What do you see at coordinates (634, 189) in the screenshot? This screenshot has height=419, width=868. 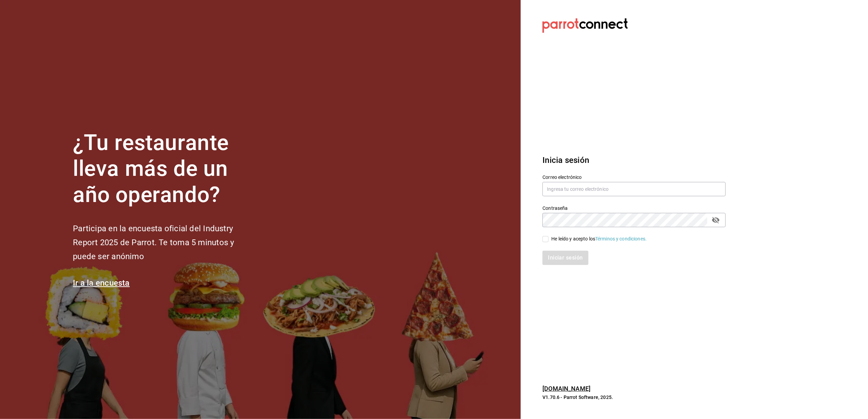 I see `input: Ingresa tu correo electrónico` at bounding box center [634, 189].